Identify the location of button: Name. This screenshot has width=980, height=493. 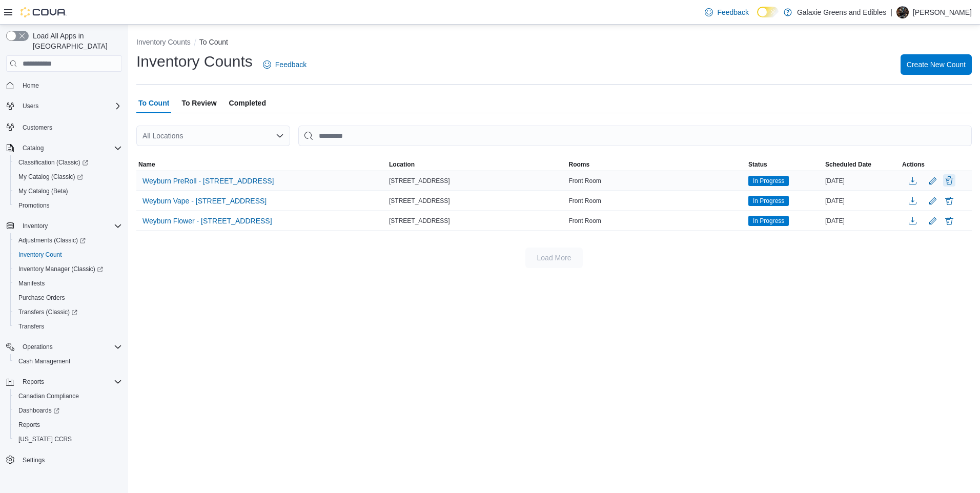
(262, 164).